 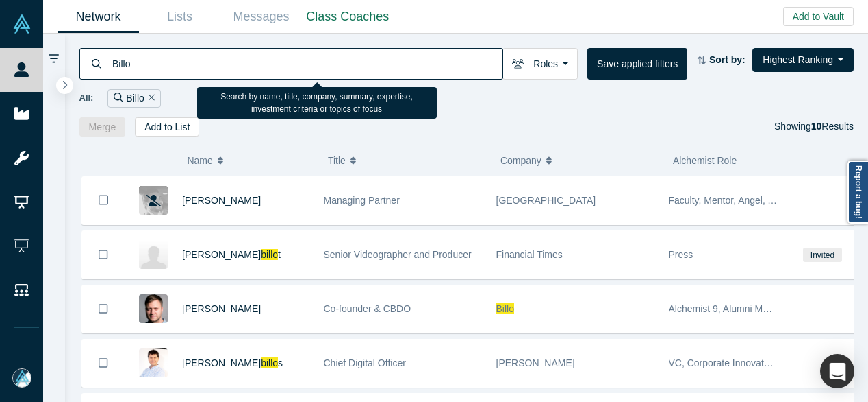 What do you see at coordinates (529, 255) in the screenshot?
I see `span: Financial Times` at bounding box center [529, 255].